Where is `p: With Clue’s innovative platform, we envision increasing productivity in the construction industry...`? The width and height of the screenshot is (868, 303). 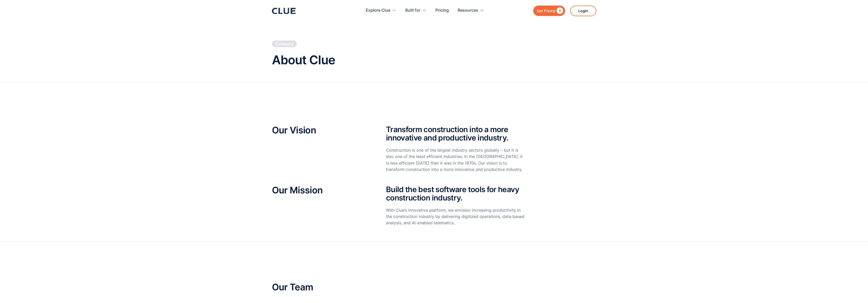
p: With Clue’s innovative platform, we envision increasing productivity in the construction industry... is located at coordinates (455, 217).